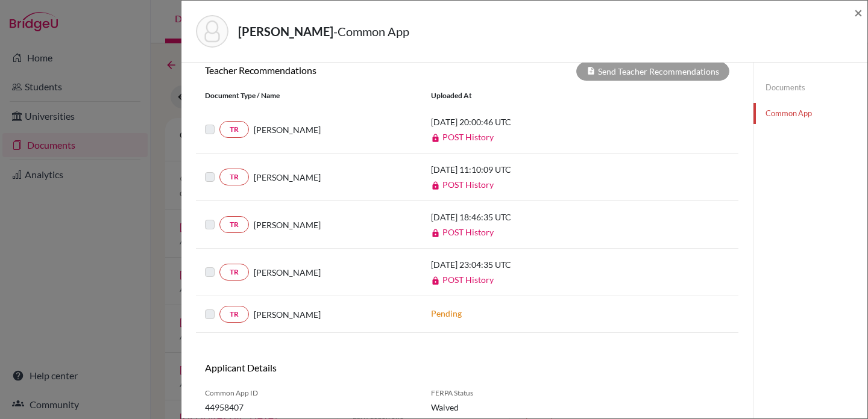 The width and height of the screenshot is (868, 419). Describe the element at coordinates (811, 113) in the screenshot. I see `a: Common App` at that location.